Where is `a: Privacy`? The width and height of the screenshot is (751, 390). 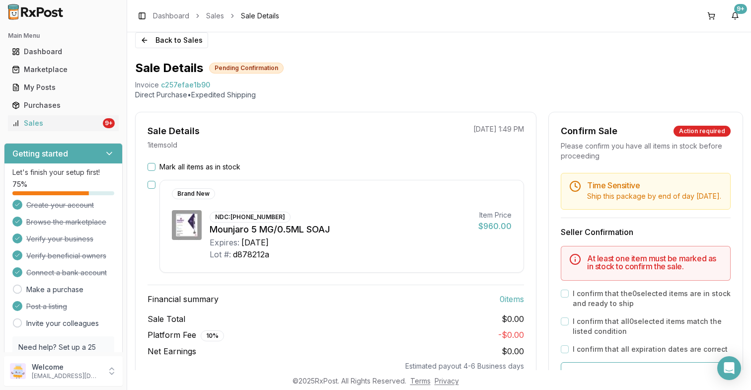 a: Privacy is located at coordinates (446, 380).